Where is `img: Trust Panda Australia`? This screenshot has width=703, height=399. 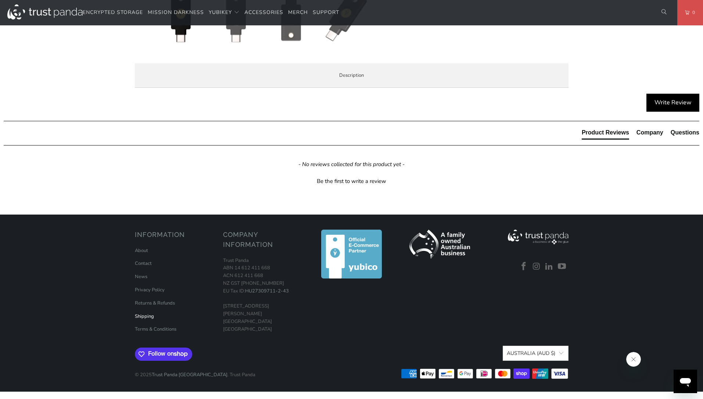 img: Trust Panda Australia is located at coordinates (45, 12).